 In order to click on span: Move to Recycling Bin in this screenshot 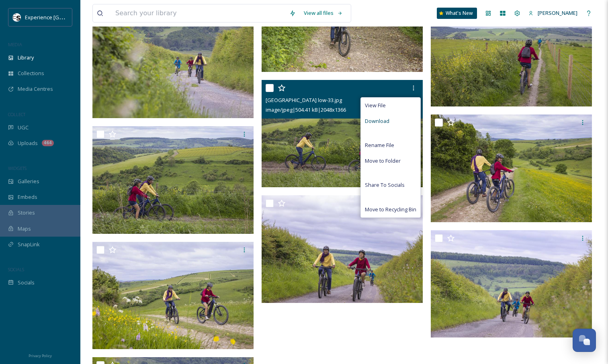, I will do `click(391, 209)`.